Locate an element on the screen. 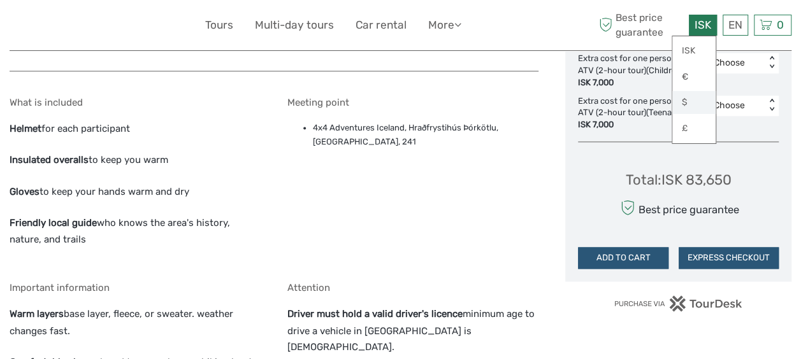 The height and width of the screenshot is (359, 801). p: base layer, fleece, or sweater. weather changes fast. is located at coordinates (135, 322).